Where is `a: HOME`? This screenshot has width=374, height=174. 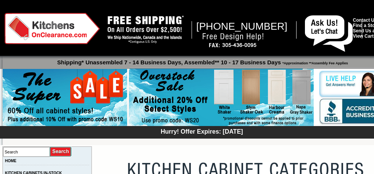
a: HOME is located at coordinates (11, 161).